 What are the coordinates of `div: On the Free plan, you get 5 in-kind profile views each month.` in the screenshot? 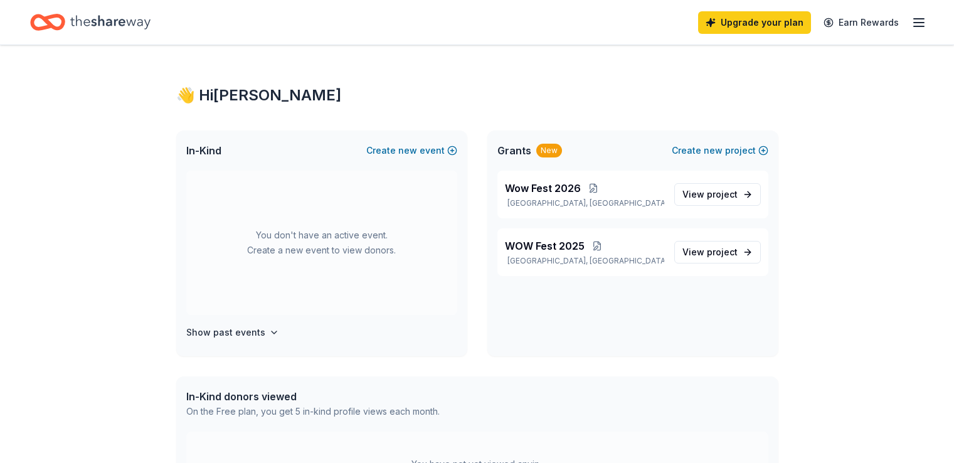 It's located at (313, 412).